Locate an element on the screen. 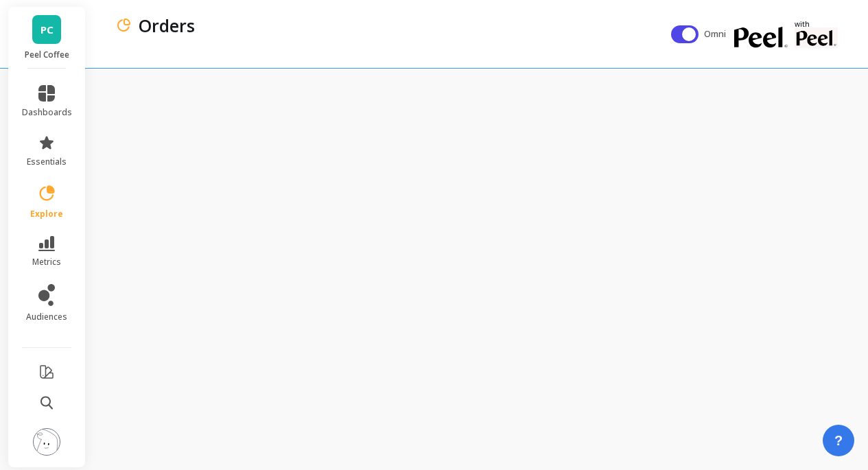 This screenshot has width=868, height=470. span: essentials is located at coordinates (47, 162).